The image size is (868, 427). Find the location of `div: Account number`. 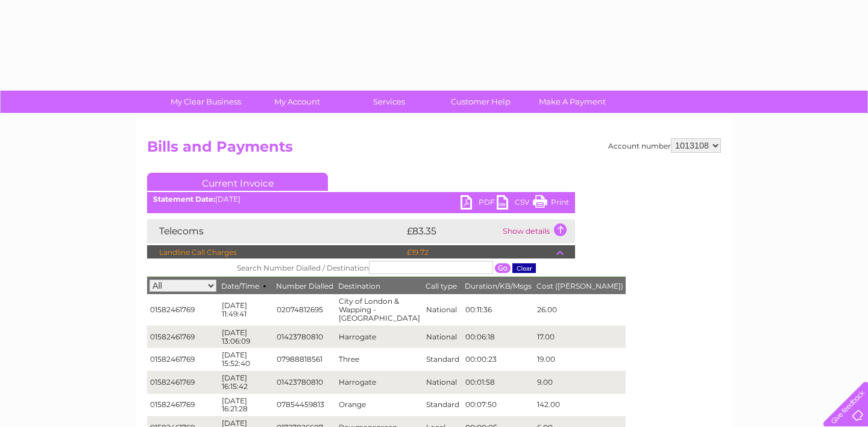

div: Account number is located at coordinates (664, 145).